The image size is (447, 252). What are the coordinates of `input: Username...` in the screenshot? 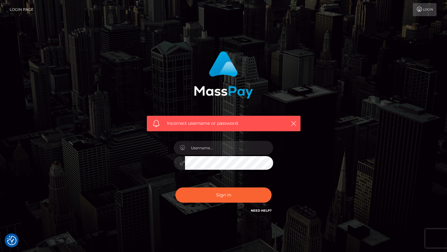 It's located at (229, 148).